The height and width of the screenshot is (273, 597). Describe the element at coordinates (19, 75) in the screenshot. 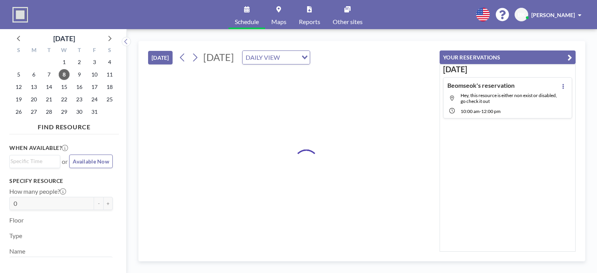

I see `span: Sunday, October 5, 2025` at that location.